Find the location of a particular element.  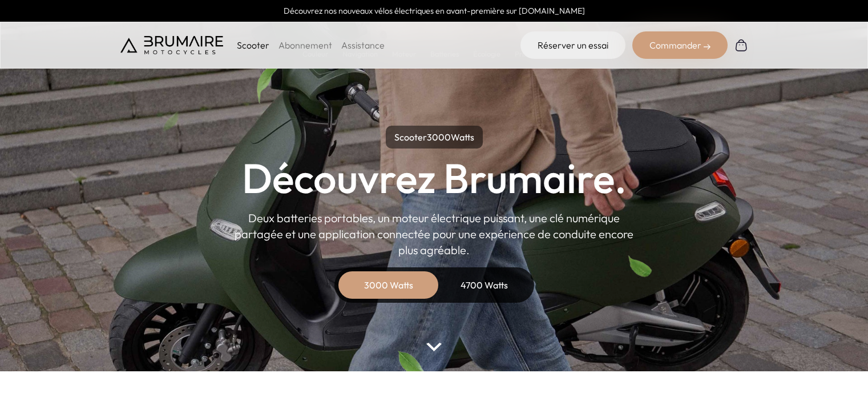

a: Réserver un essai is located at coordinates (573, 45).